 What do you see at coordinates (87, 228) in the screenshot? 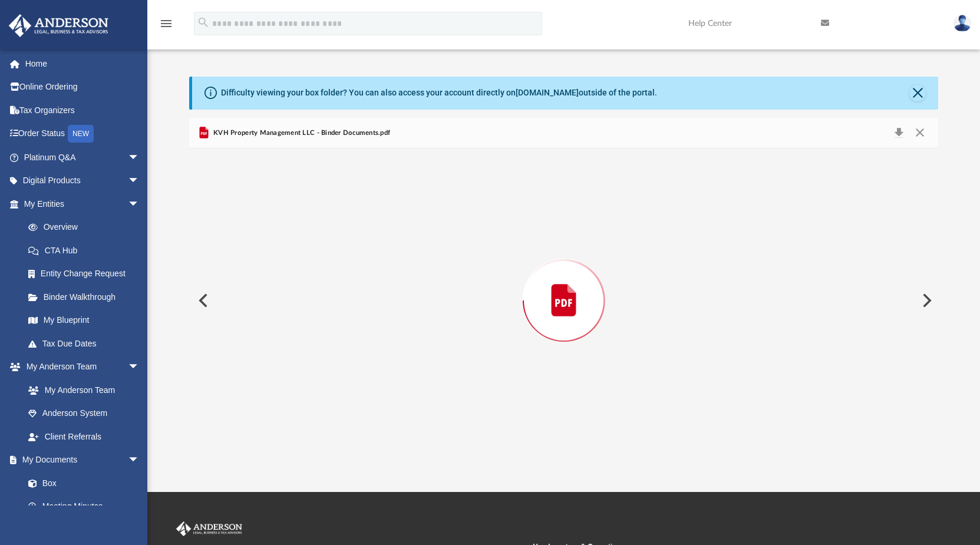
I see `a: Overview` at bounding box center [87, 228].